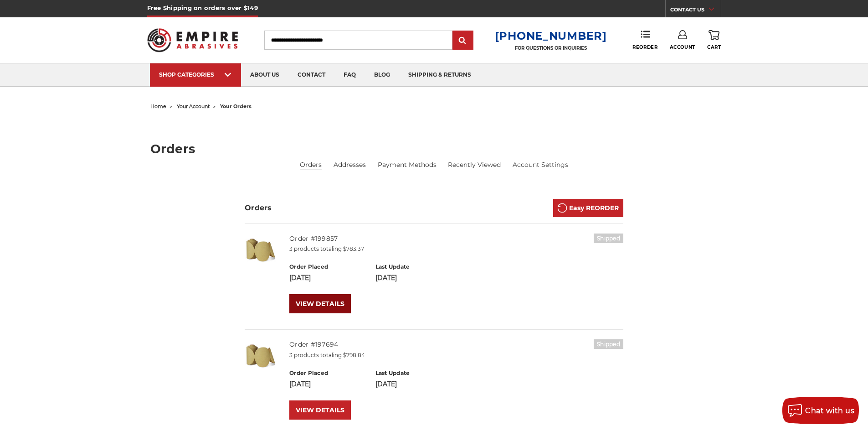 The image size is (868, 431). I want to click on span: Chat with us, so click(830, 410).